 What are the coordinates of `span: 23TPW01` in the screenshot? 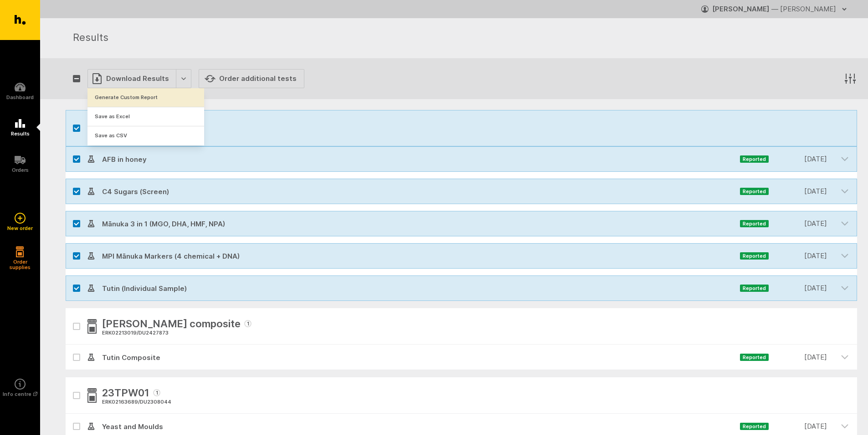 It's located at (126, 394).